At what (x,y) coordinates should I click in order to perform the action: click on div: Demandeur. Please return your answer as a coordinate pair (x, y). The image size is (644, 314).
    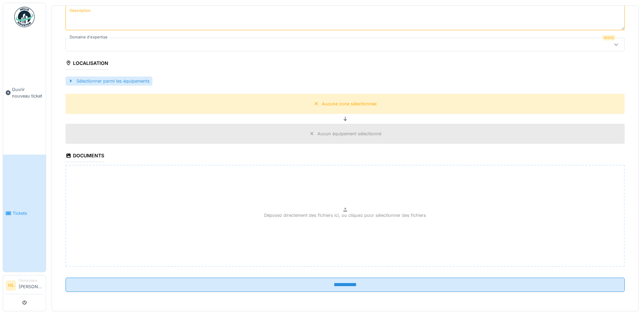
    Looking at the image, I should click on (31, 280).